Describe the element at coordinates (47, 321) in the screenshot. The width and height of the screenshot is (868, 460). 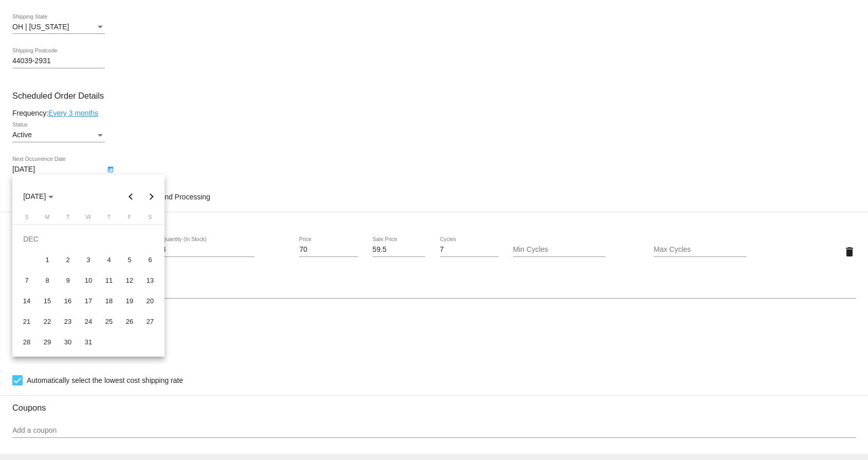
I see `td: December 22, 2025` at that location.